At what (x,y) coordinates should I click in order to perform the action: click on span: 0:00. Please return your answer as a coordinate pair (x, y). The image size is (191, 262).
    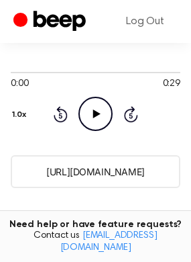
    Looking at the image, I should click on (19, 84).